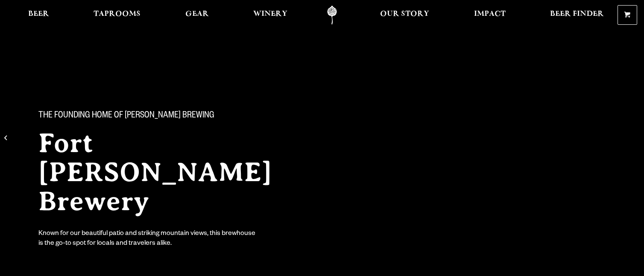 The width and height of the screenshot is (644, 276). Describe the element at coordinates (577, 15) in the screenshot. I see `a: Beer Finder` at that location.